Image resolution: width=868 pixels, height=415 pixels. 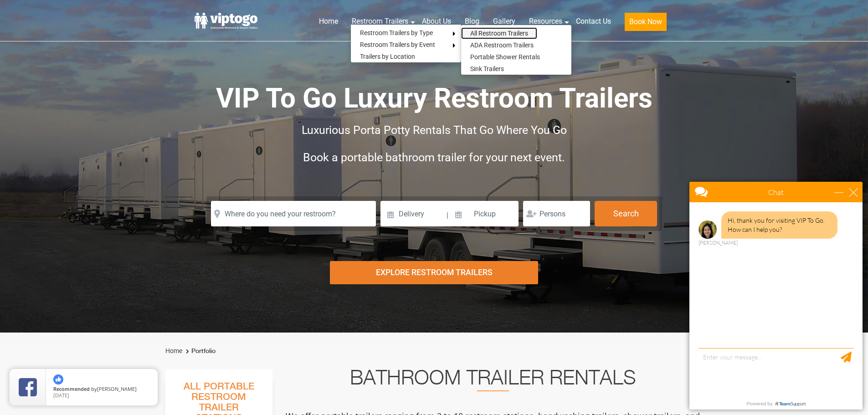 I want to click on div: Hi, thank you for visiting VIP To Go. How can I help you?, so click(x=95, y=49).